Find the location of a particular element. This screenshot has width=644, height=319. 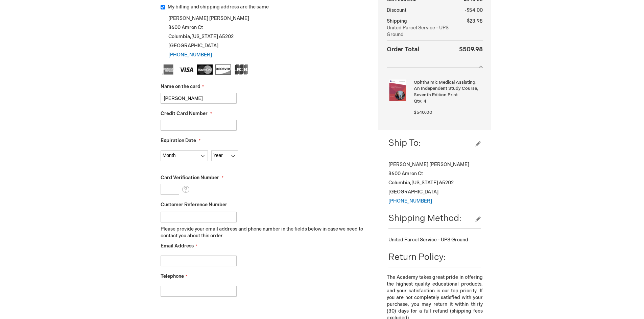

span: Customer Reference Number is located at coordinates (194, 205).